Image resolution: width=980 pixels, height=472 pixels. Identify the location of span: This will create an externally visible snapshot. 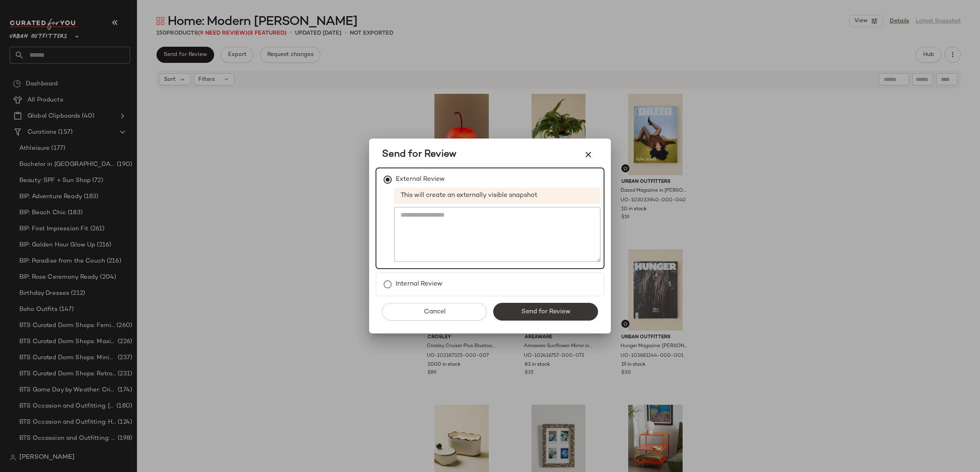
(497, 195).